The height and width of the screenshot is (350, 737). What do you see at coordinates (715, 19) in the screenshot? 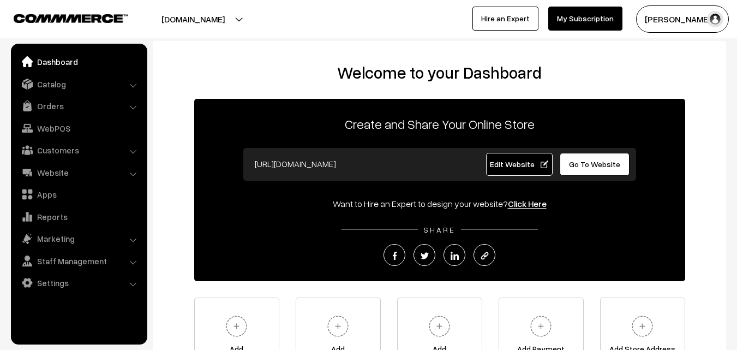
I see `img: user` at bounding box center [715, 19].